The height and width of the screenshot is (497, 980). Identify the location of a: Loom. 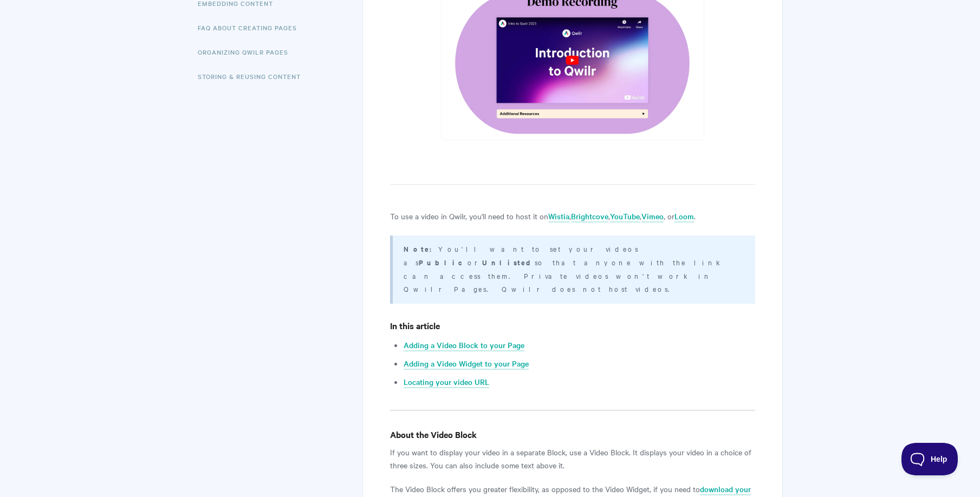
(684, 216).